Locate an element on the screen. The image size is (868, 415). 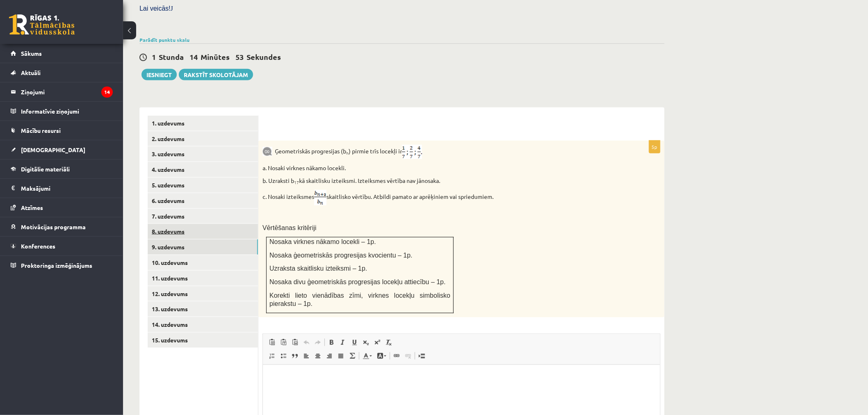
span: Minūtes is located at coordinates (215, 56).